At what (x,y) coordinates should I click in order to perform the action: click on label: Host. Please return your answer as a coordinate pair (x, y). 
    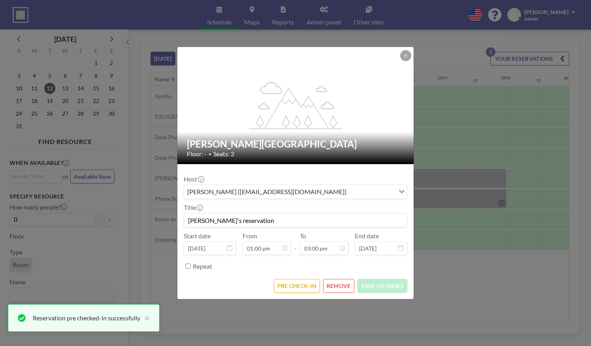
    Looking at the image, I should click on (193, 179).